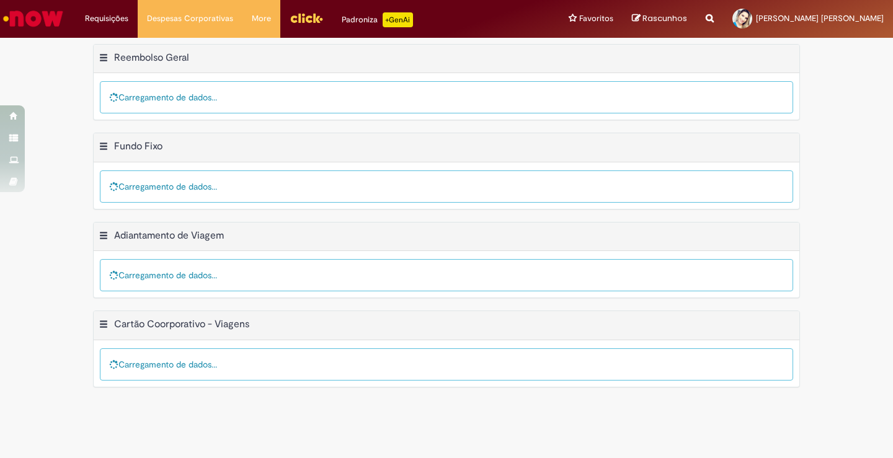 This screenshot has height=458, width=893. I want to click on h2: Cartão Coorporativo - Viagens, so click(182, 325).